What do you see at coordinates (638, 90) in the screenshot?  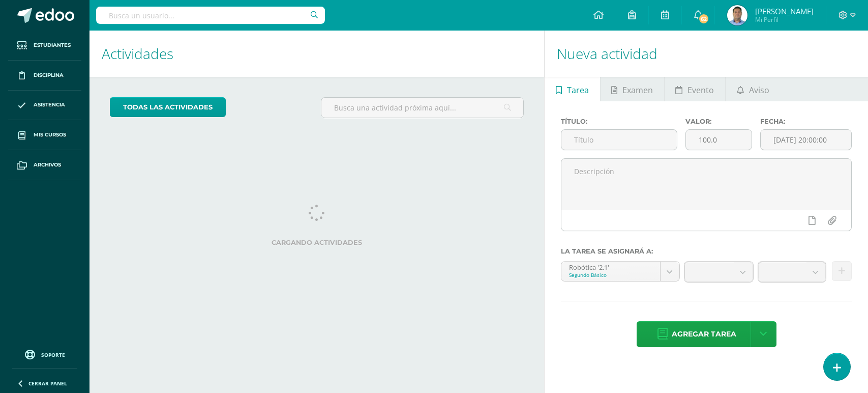 I see `span: Examen` at bounding box center [638, 90].